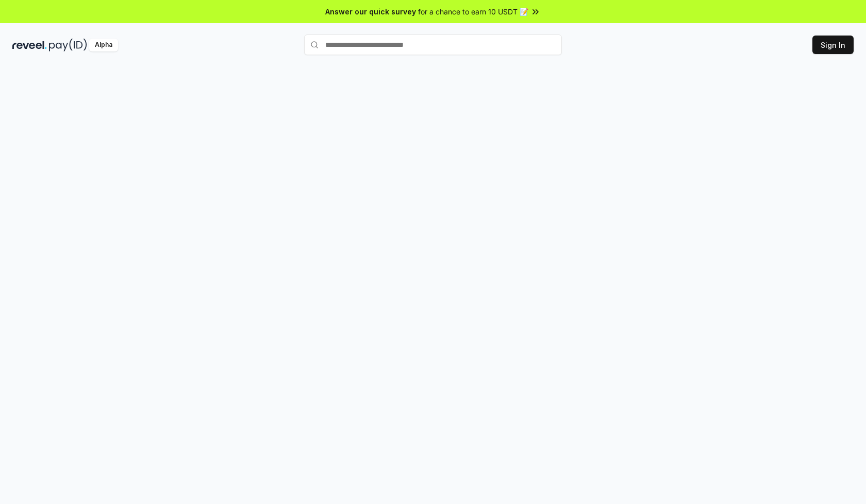 The width and height of the screenshot is (866, 504). What do you see at coordinates (68, 44) in the screenshot?
I see `img: pay_id` at bounding box center [68, 44].